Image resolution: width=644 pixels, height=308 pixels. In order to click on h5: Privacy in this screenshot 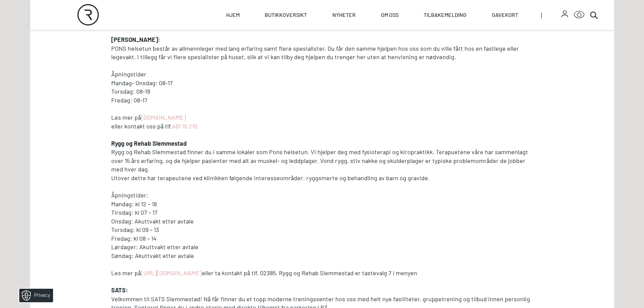, I will do `click(35, 9)`.